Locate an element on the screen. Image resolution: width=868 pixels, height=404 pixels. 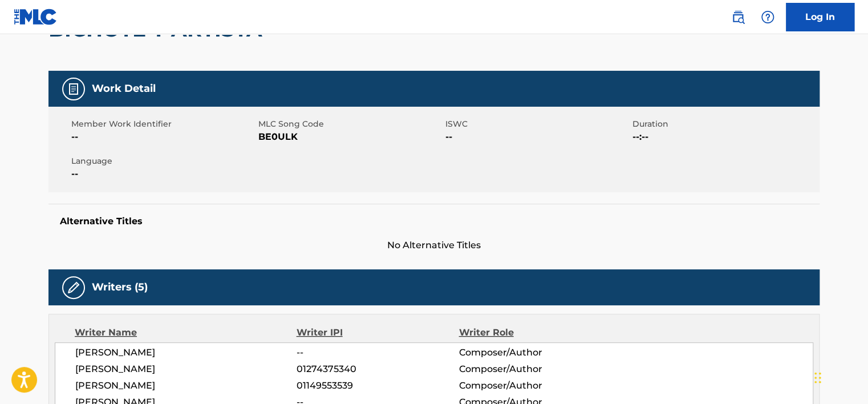
div: Writer Name is located at coordinates (185, 332).